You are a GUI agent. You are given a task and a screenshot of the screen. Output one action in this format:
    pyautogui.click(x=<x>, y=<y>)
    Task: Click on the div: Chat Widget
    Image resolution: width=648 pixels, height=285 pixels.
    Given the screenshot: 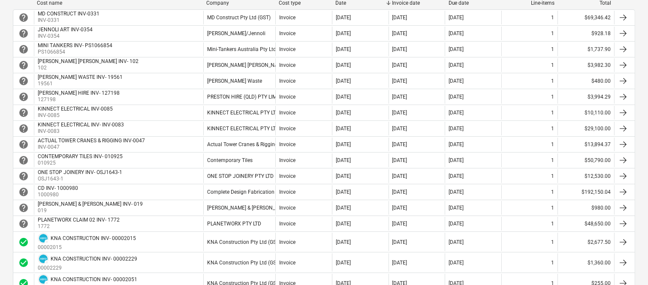 What is the action you would take?
    pyautogui.click(x=627, y=265)
    